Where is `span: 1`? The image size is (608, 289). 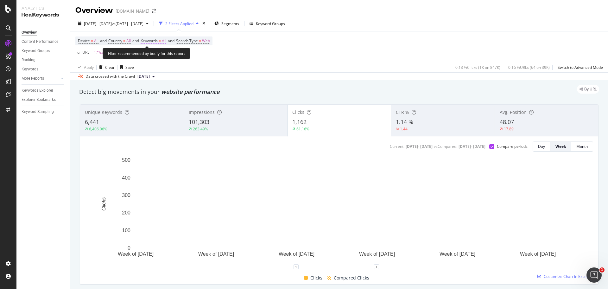 span: 1 is located at coordinates (602, 270).